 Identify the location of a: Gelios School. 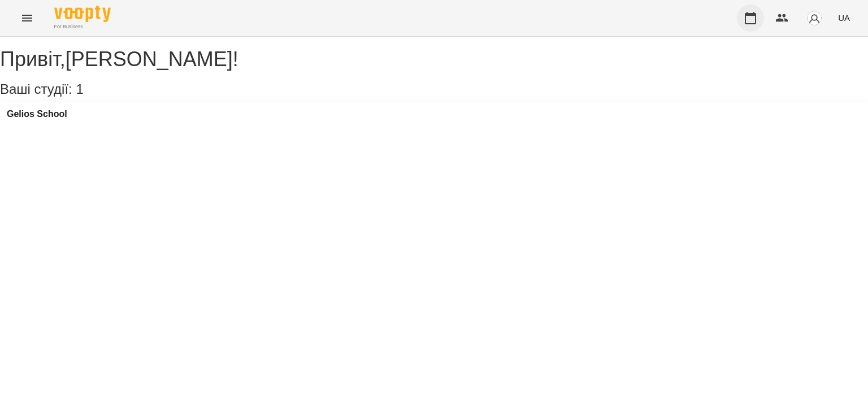
(37, 114).